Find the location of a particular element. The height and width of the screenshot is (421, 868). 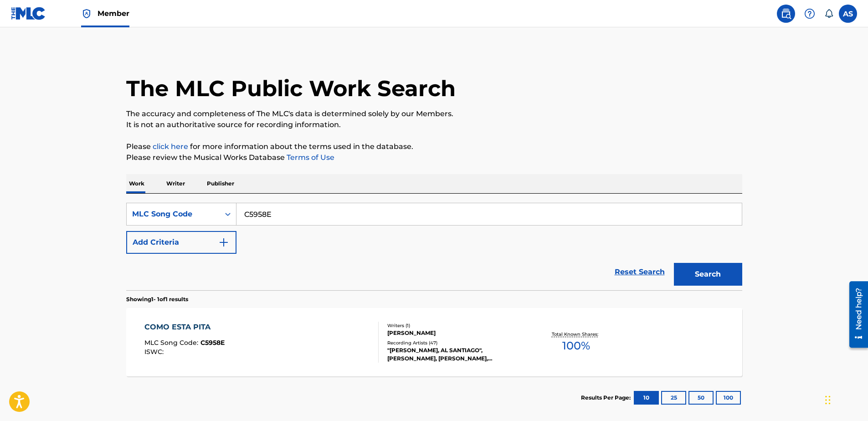

div: Need help? is located at coordinates (16, 31).